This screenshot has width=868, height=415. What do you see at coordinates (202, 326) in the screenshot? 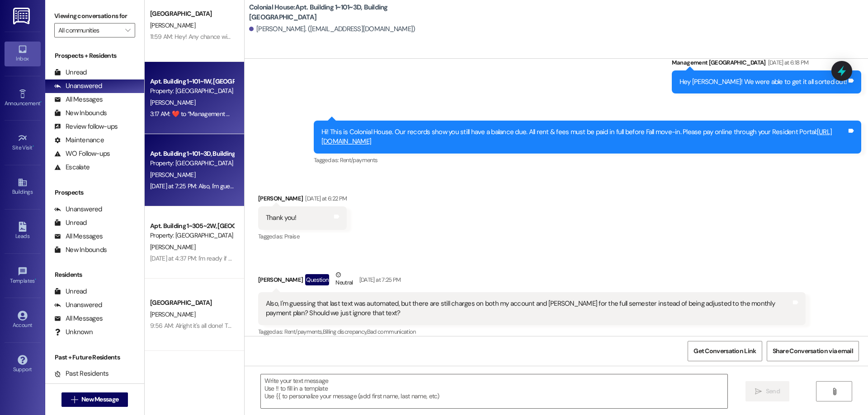
I see `div: 9:56 AM: Alright it's all done! Thank you!` at bounding box center [202, 326].